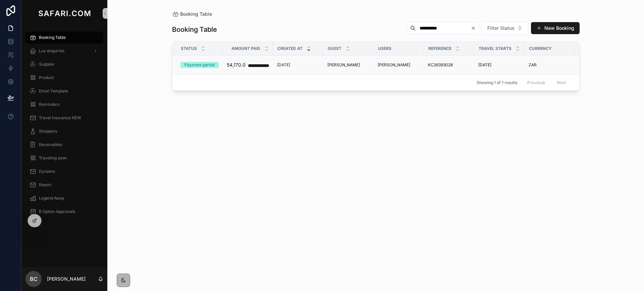  Describe the element at coordinates (65, 91) in the screenshot. I see `a: Email Template` at that location.